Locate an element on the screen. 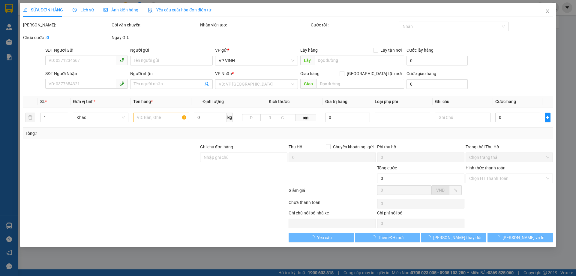 The height and width of the screenshot is (276, 576). span: kg is located at coordinates (230, 117).